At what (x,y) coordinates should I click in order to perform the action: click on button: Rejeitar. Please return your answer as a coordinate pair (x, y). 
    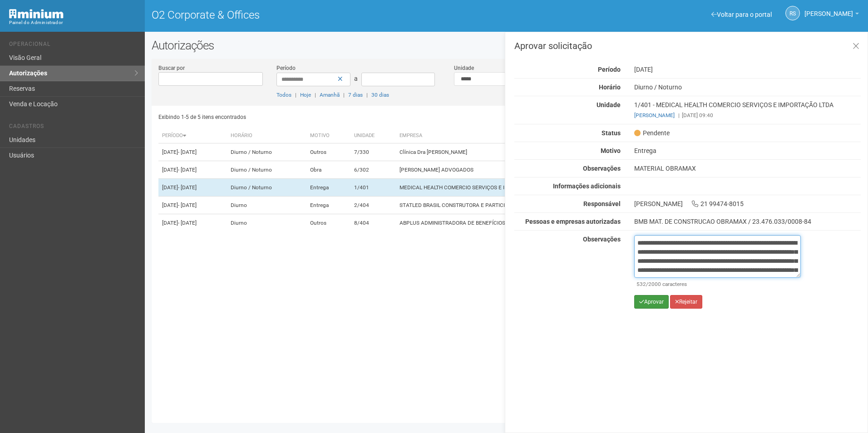
    Looking at the image, I should click on (686, 302).